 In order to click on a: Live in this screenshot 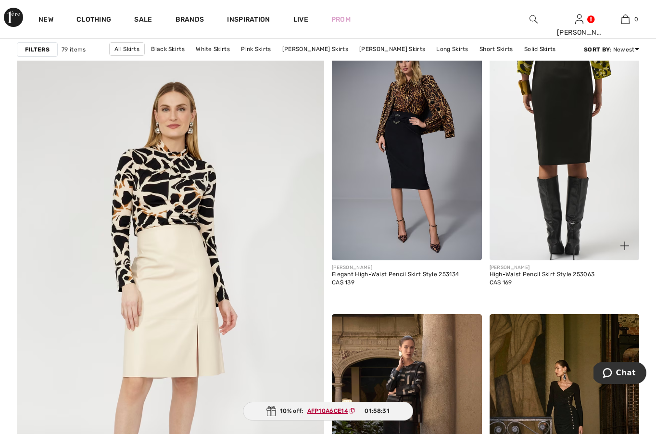, I will do `click(300, 19)`.